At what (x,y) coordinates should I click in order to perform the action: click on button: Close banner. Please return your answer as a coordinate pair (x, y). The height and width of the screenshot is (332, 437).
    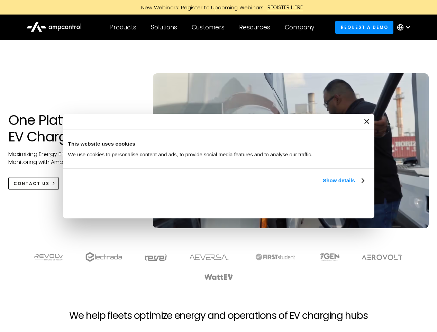
    Looking at the image, I should click on (367, 121).